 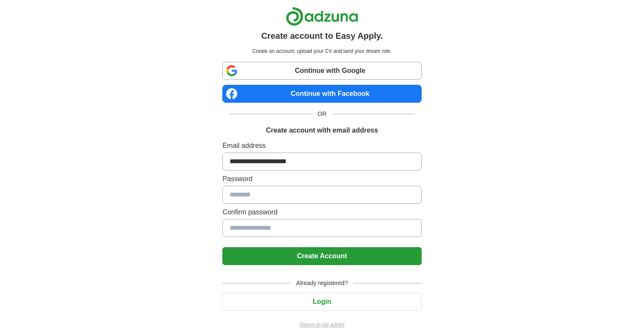 What do you see at coordinates (322, 16) in the screenshot?
I see `img: Adzuna logo` at bounding box center [322, 16].